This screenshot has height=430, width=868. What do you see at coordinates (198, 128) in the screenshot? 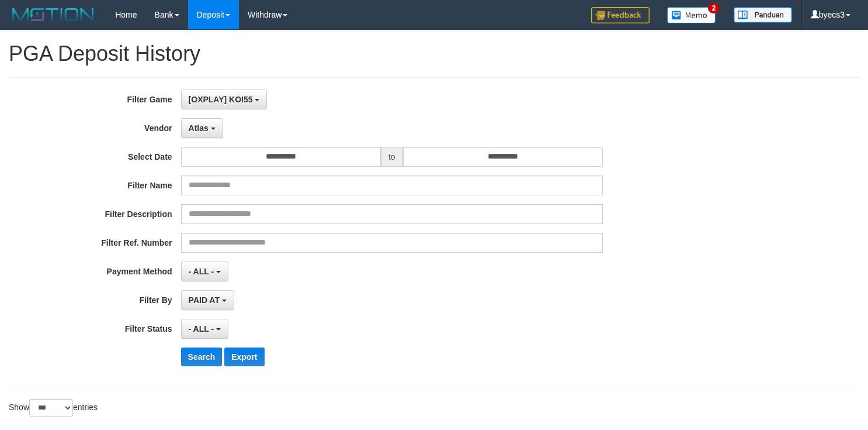
I see `span: Atlas` at bounding box center [198, 128].